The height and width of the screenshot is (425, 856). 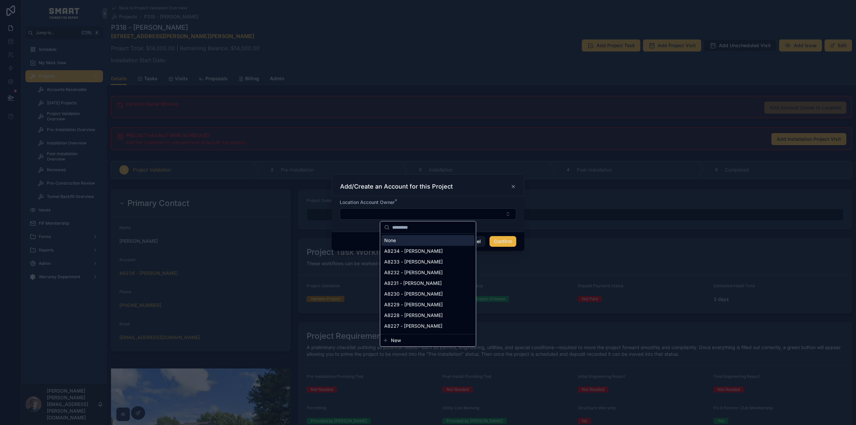 What do you see at coordinates (428, 340) in the screenshot?
I see `button: New` at bounding box center [428, 340].